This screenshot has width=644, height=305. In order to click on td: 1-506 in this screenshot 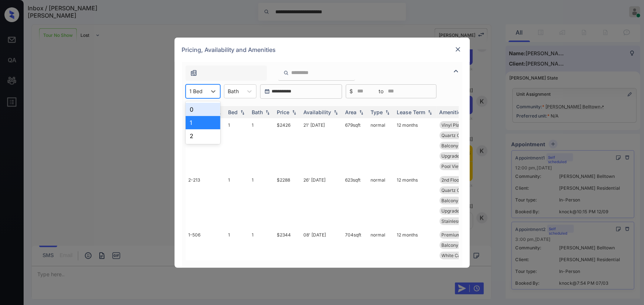, I will do `click(205, 250)`.